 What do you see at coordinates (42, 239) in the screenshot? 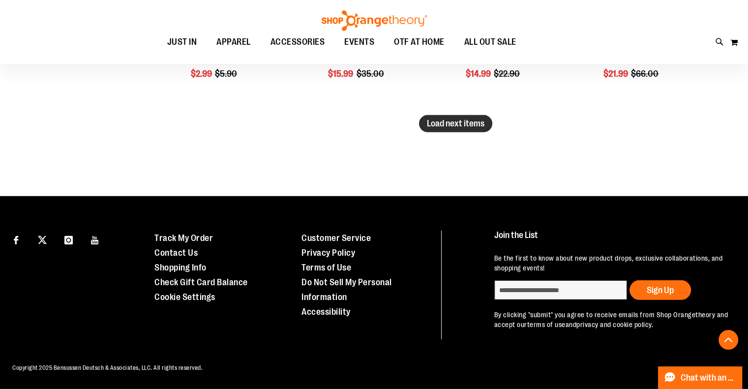
I see `a: Visit our X page` at bounding box center [42, 239].